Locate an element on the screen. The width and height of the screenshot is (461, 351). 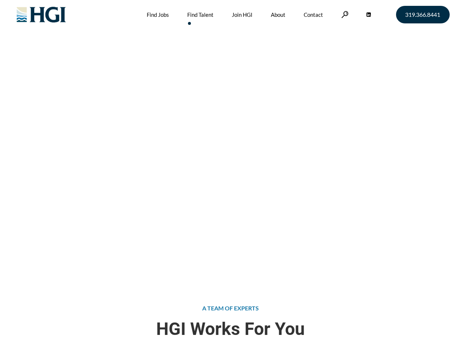
a: Home is located at coordinates (94, 103).